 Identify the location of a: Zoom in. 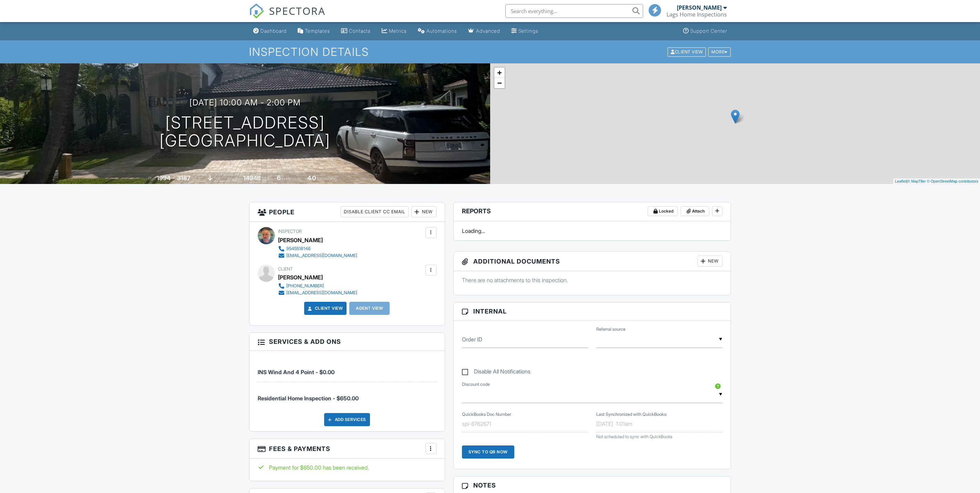
(500, 73).